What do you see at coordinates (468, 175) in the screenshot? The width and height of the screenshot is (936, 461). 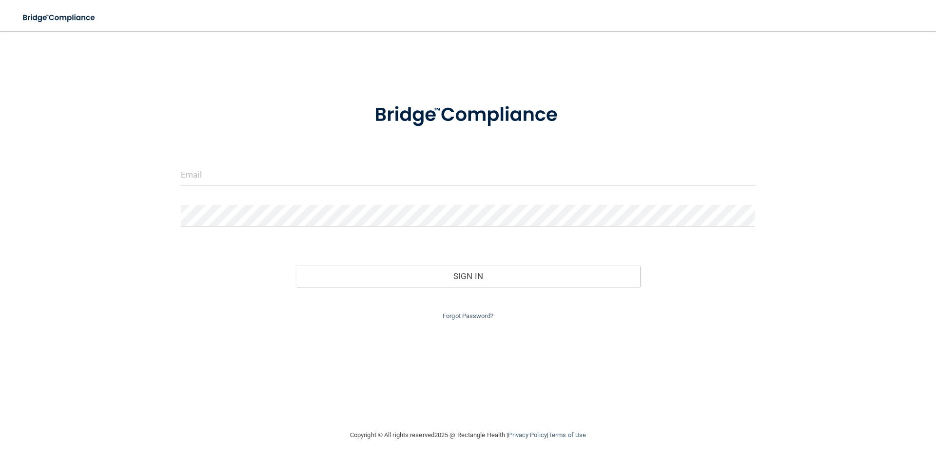 I see `input: Email` at bounding box center [468, 175].